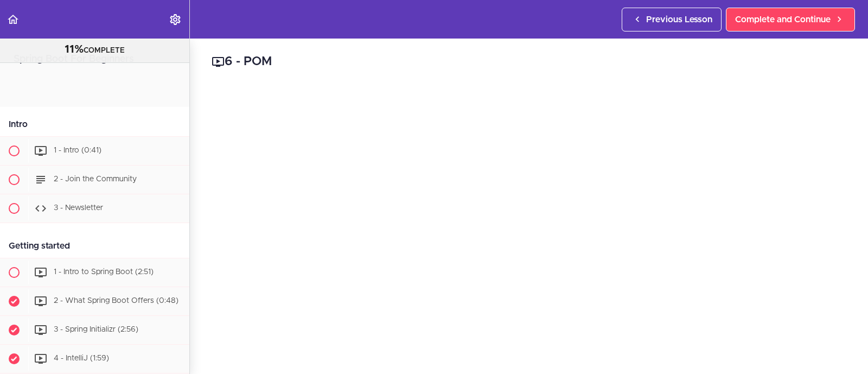 This screenshot has height=374, width=868. Describe the element at coordinates (81, 358) in the screenshot. I see `span: 4 - IntelliJ (1:59)` at that location.